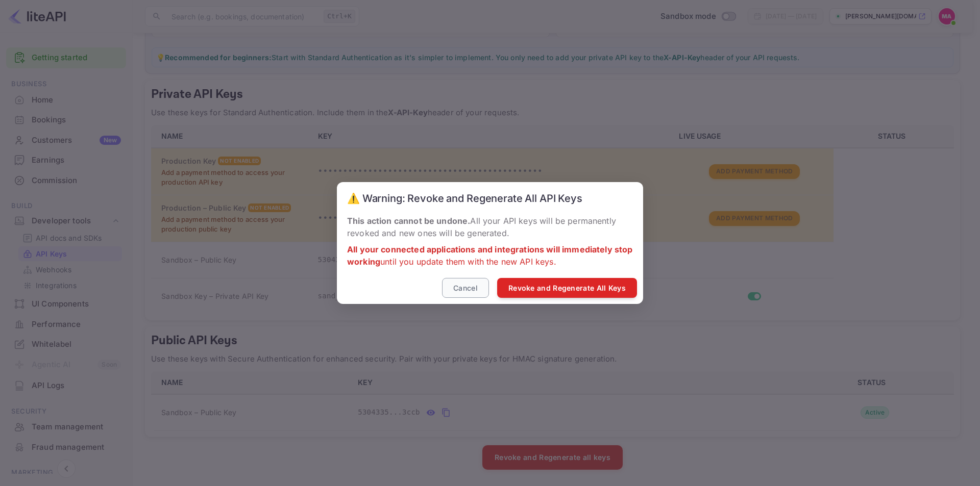 The height and width of the screenshot is (486, 980). Describe the element at coordinates (490, 198) in the screenshot. I see `h2: ⚠️ Warning: Revoke and Regenerate All API Keys` at that location.